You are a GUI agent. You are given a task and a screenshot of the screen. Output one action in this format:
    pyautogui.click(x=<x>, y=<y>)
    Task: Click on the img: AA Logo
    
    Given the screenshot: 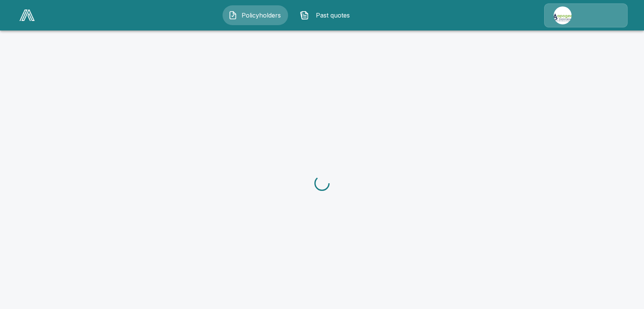 What is the action you would take?
    pyautogui.click(x=27, y=15)
    